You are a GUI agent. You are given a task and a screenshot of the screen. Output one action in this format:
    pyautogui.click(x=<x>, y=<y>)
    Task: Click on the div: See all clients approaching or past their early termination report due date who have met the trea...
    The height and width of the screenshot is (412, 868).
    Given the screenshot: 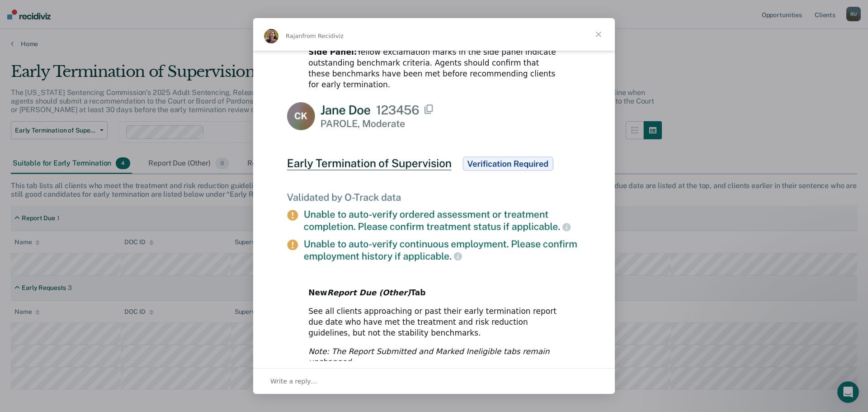 What is the action you would take?
    pyautogui.click(x=434, y=322)
    